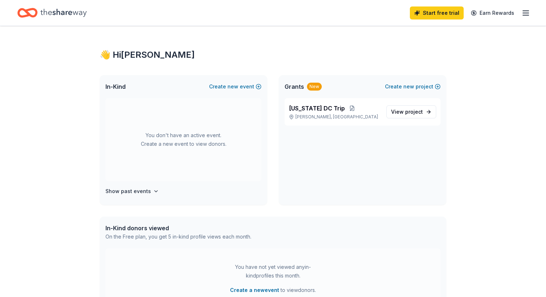  I want to click on div: New, so click(314, 87).